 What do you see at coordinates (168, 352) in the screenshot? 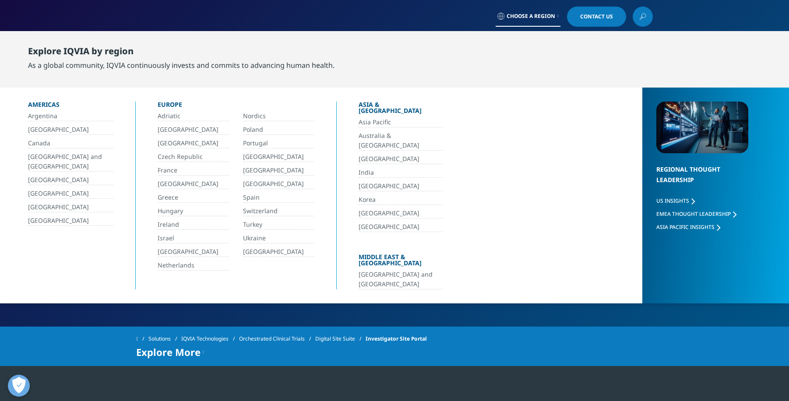
I see `span: Explore More` at bounding box center [168, 352].